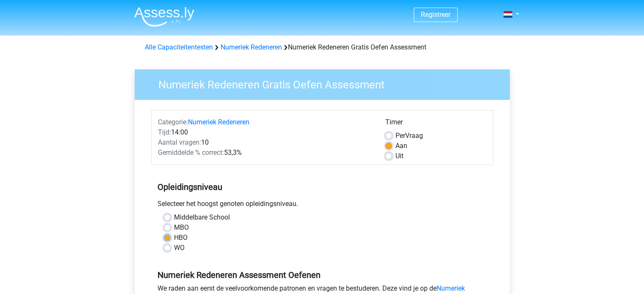 This screenshot has width=644, height=294. I want to click on label: WO, so click(179, 248).